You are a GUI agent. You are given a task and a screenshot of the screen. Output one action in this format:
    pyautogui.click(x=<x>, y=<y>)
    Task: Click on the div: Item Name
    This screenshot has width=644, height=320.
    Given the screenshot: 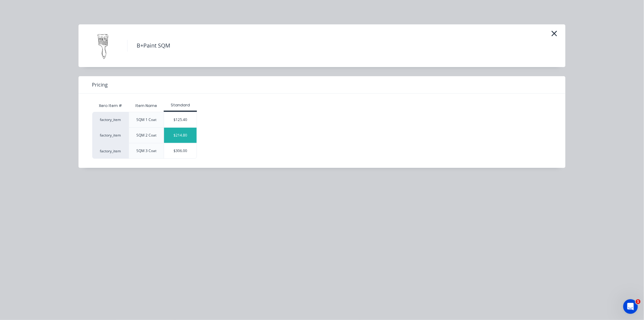 What is the action you would take?
    pyautogui.click(x=146, y=106)
    